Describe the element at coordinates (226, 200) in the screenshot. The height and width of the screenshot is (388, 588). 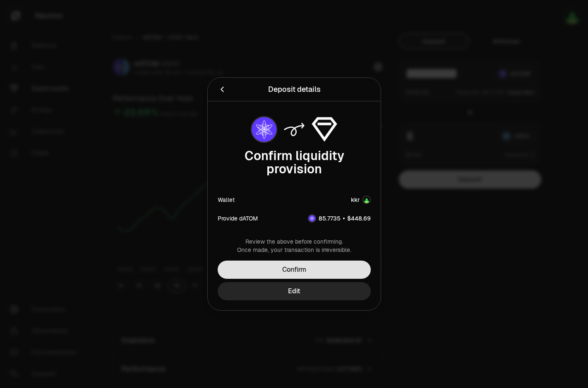
I see `div: Wallet` at that location.